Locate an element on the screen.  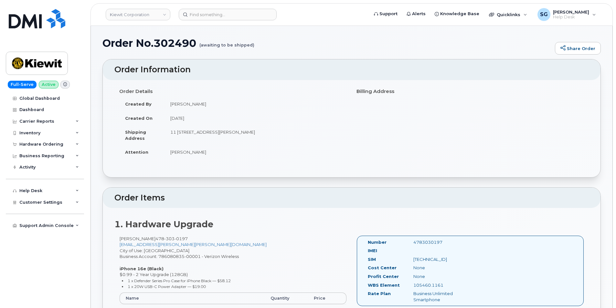
strong: iPhone 16e (Black) is located at coordinates (141, 269).